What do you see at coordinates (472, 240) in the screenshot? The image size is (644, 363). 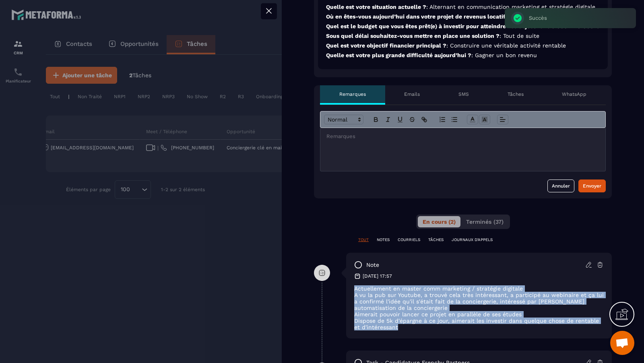 I see `p: JOURNAUX D'APPELS` at bounding box center [472, 240].